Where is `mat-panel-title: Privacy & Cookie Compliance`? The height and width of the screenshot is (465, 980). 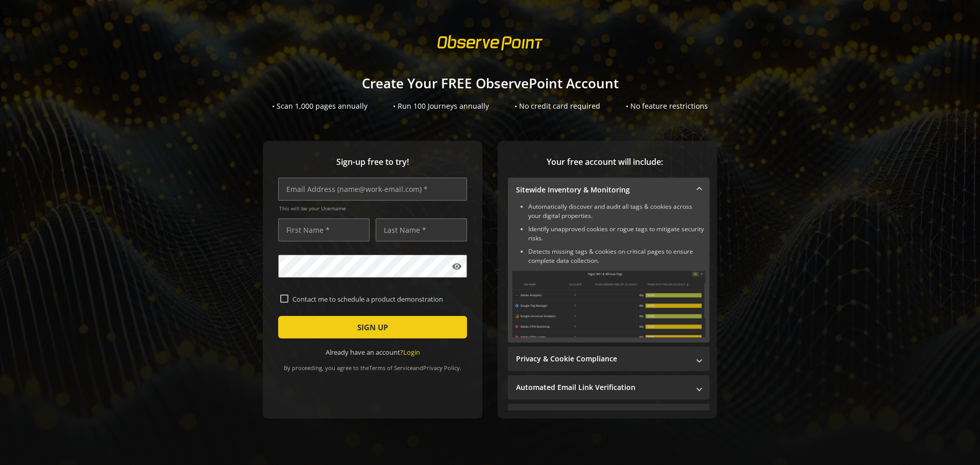 mat-panel-title: Privacy & Cookie Compliance is located at coordinates (602, 359).